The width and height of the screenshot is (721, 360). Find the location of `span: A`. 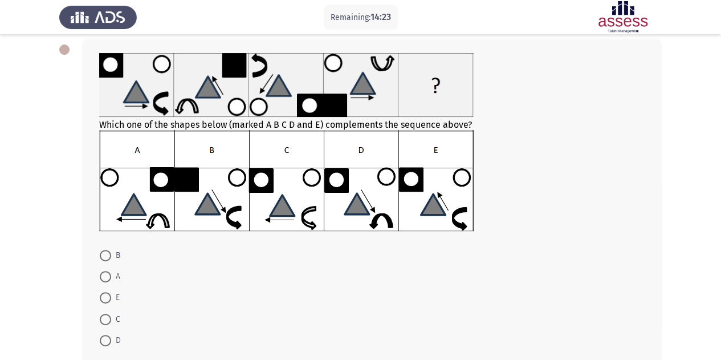

span: A is located at coordinates (116, 276).